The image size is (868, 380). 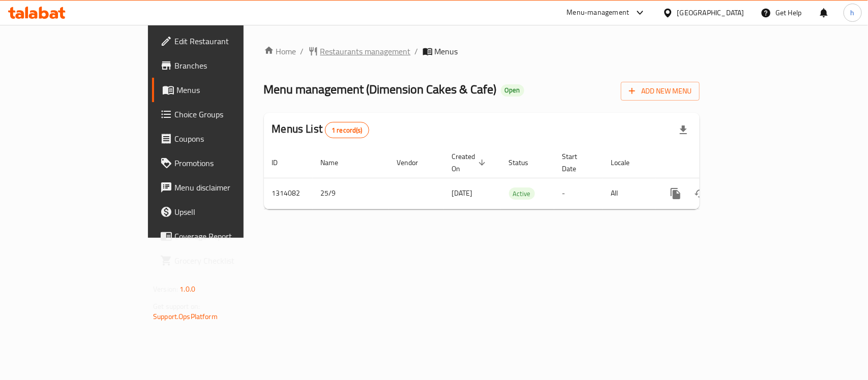 I want to click on div: Export file, so click(x=683, y=130).